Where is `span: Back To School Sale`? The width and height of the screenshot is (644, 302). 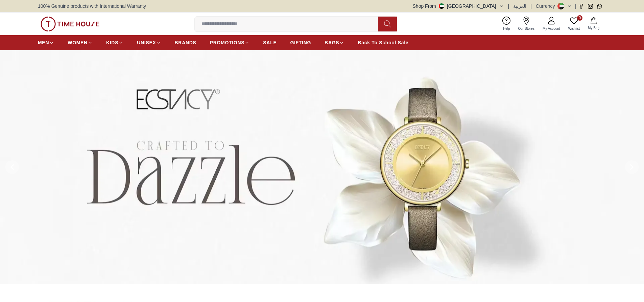 span: Back To School Sale is located at coordinates (383, 43).